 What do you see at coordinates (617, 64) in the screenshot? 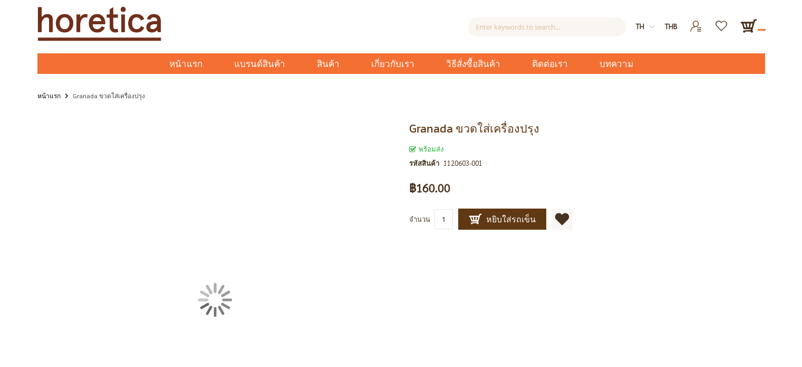
I see `span: บทความ` at bounding box center [617, 64].